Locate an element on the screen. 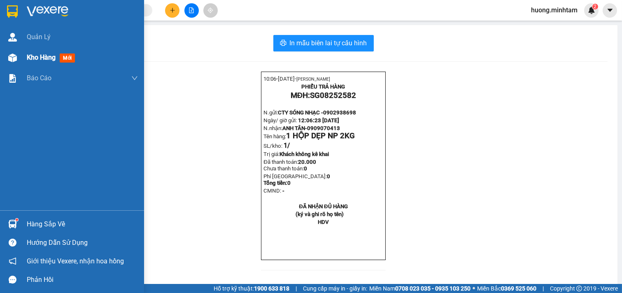 This screenshot has width=622, height=293. span: Đã thanh toán: is located at coordinates (290, 165).